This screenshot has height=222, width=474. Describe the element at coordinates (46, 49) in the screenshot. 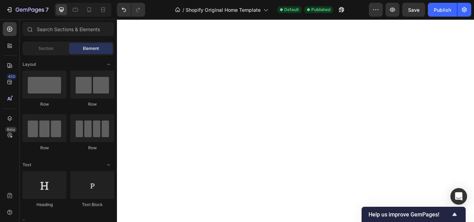

I see `span: Section` at that location.